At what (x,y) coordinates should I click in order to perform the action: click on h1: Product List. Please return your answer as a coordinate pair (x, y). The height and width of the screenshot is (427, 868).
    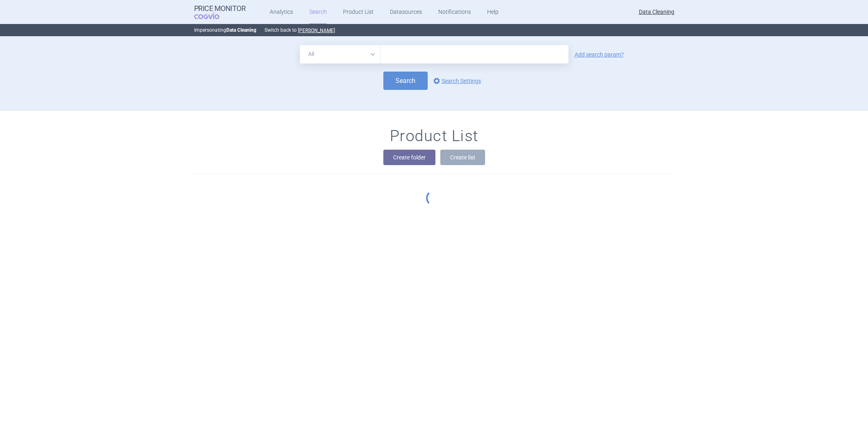
    Looking at the image, I should click on (434, 136).